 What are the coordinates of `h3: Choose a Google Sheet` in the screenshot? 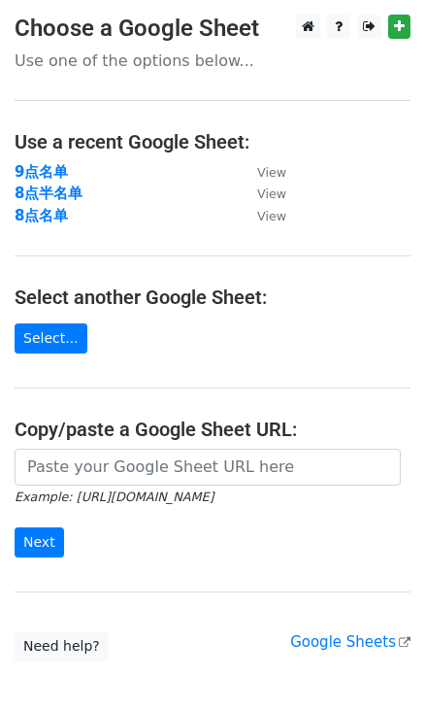 It's located at (213, 28).